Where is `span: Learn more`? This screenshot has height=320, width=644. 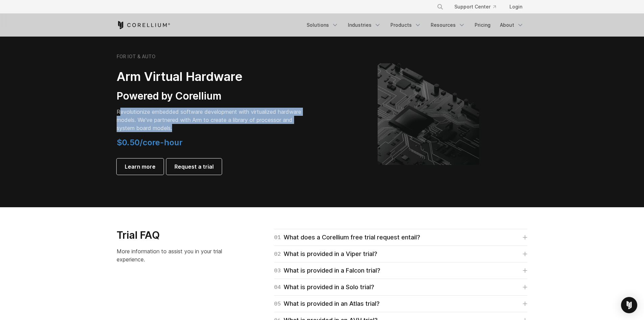
span: Learn more is located at coordinates (140, 166).